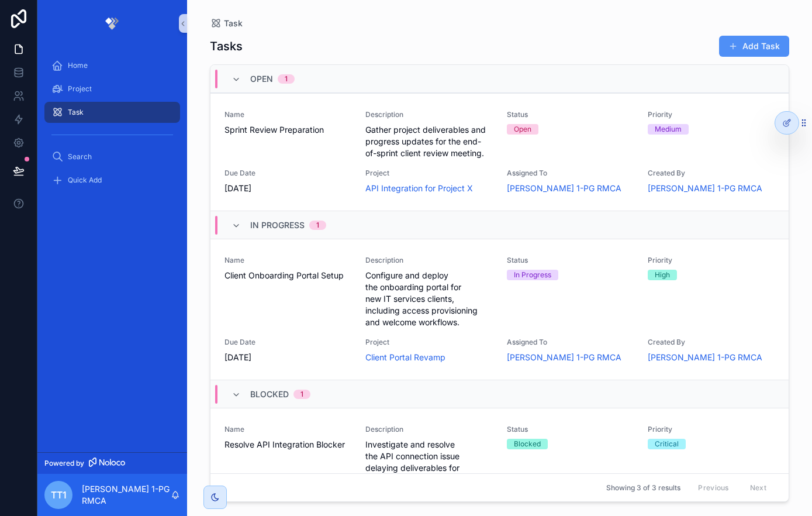 This screenshot has width=812, height=516. Describe the element at coordinates (287, 275) in the screenshot. I see `span: Client Onboarding Portal Setup` at that location.